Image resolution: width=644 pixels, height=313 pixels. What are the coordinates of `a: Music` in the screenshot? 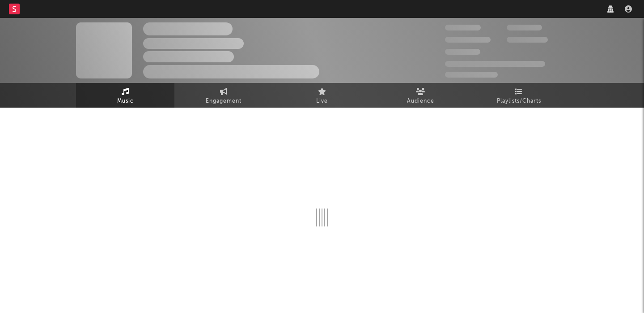 It's located at (125, 95).